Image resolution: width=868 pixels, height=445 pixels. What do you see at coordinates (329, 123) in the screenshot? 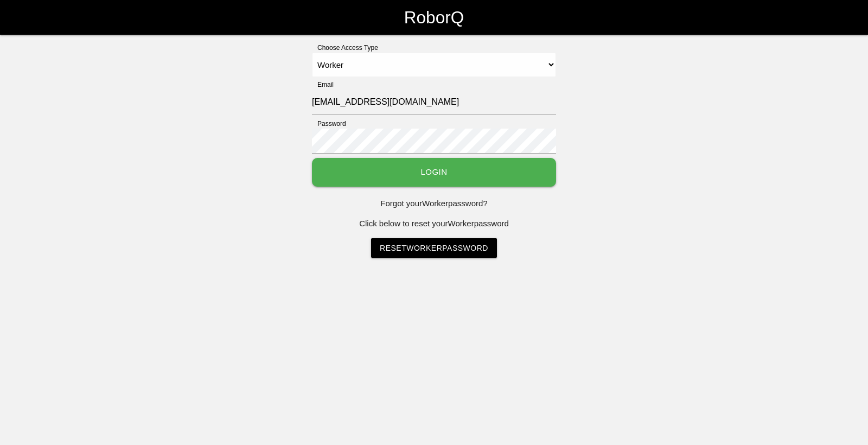
I see `label: Password` at bounding box center [329, 123].